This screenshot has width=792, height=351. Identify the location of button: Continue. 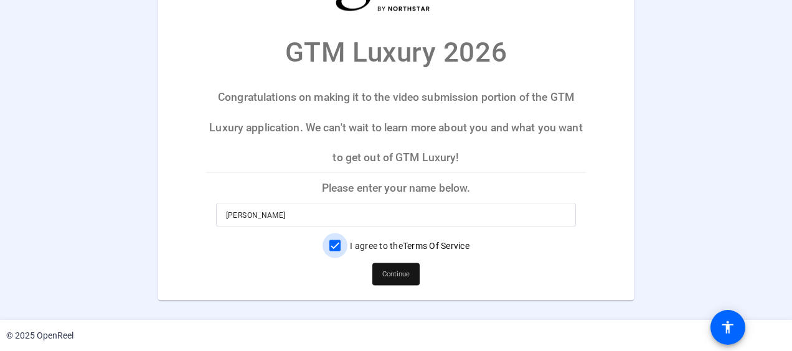
(396, 274).